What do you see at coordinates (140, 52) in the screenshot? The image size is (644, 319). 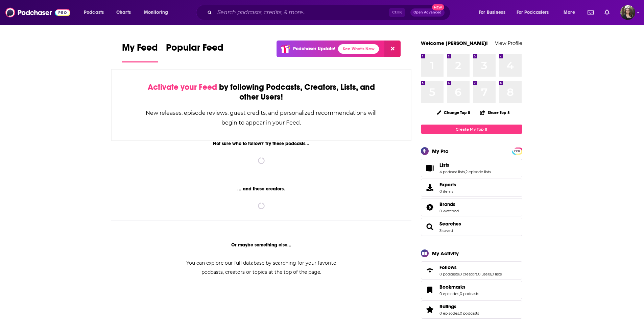 I see `a: My Feed` at bounding box center [140, 52].